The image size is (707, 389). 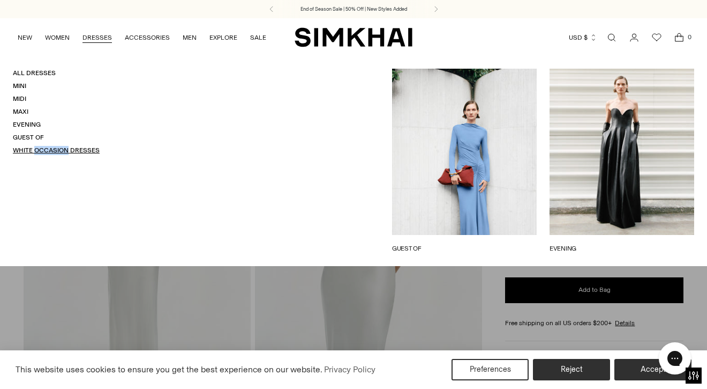 I want to click on a: NEW, so click(x=25, y=38).